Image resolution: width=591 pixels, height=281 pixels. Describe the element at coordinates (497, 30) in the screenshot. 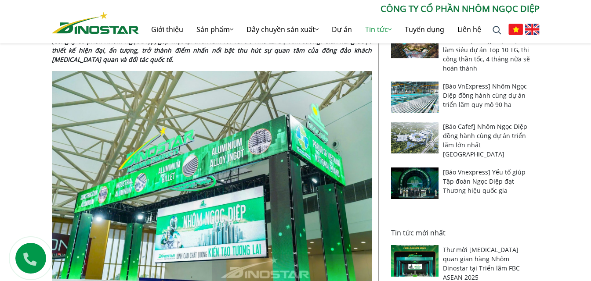

I see `img: search` at that location.